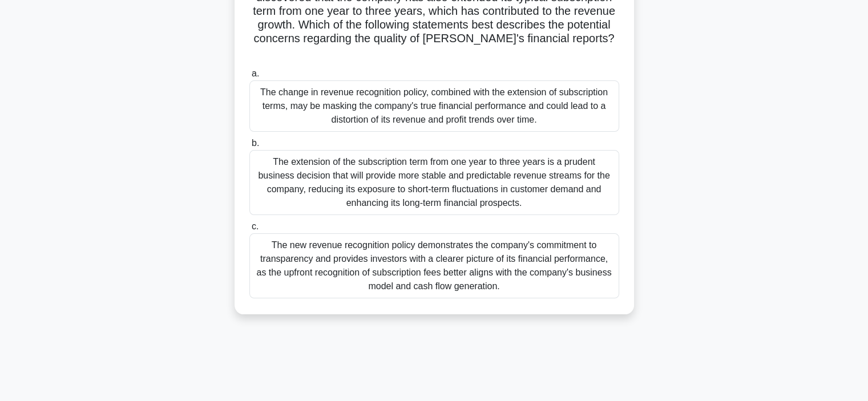  Describe the element at coordinates (255, 73) in the screenshot. I see `span: a.` at that location.